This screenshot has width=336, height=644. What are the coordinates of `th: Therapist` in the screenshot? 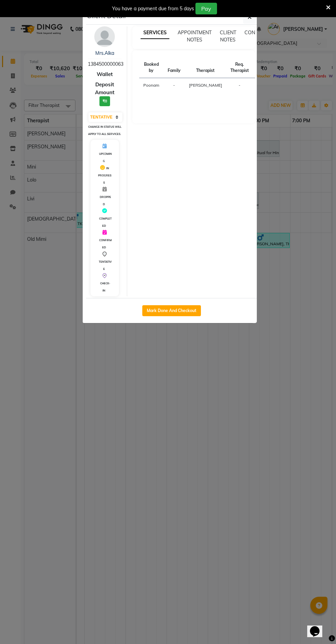 It's located at (205, 67).